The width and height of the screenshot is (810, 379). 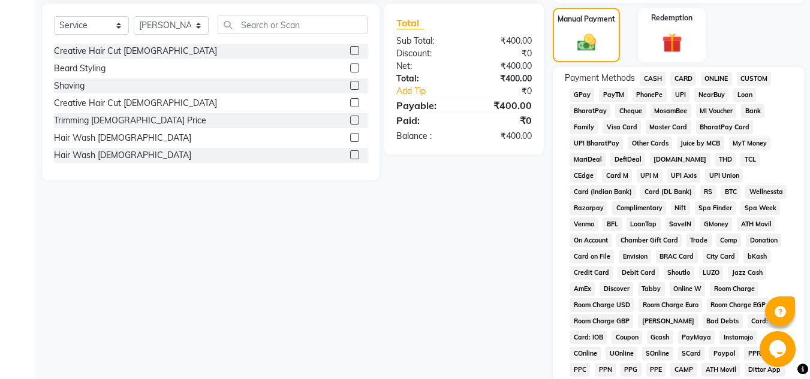 What do you see at coordinates (763, 240) in the screenshot?
I see `span: Donation` at bounding box center [763, 240].